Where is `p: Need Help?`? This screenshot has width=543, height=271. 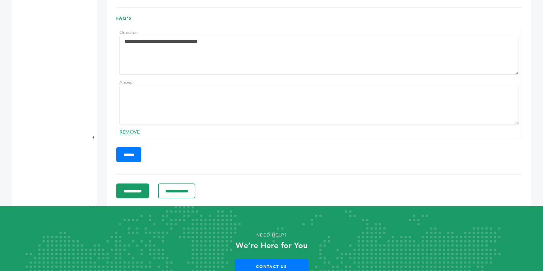
p: Need Help? is located at coordinates (271, 236).